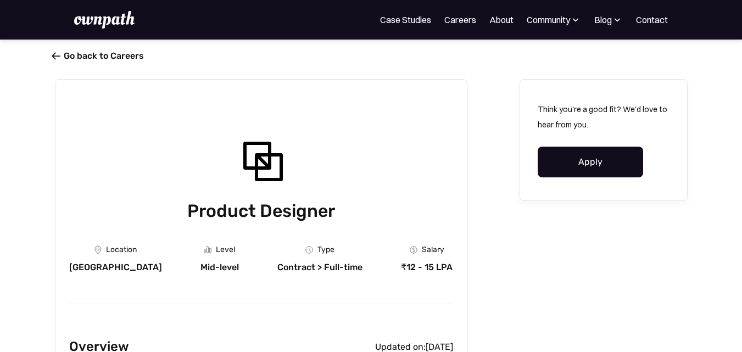 Image resolution: width=742 pixels, height=352 pixels. Describe the element at coordinates (427, 268) in the screenshot. I see `div: ₹12 - 15 LPA` at that location.